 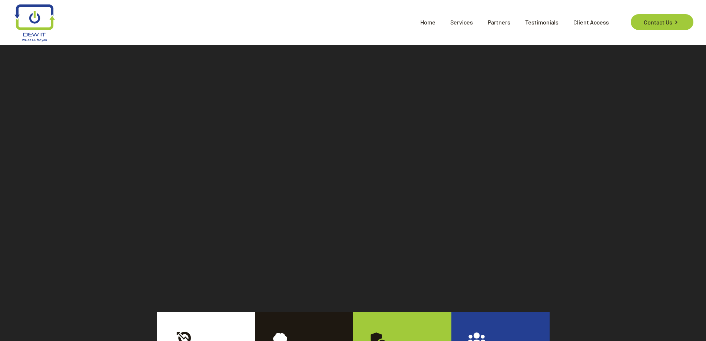 What do you see at coordinates (428, 22) in the screenshot?
I see `span: Home` at bounding box center [428, 22].